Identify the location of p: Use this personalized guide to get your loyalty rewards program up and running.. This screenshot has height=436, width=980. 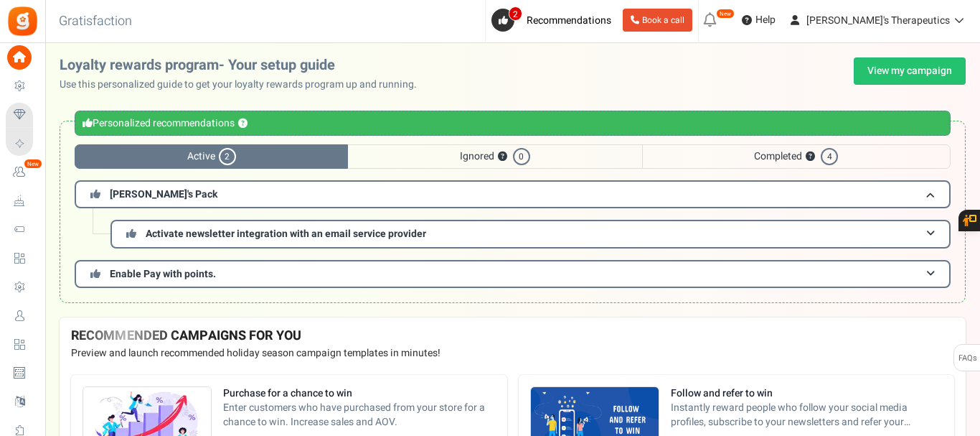
(244, 85).